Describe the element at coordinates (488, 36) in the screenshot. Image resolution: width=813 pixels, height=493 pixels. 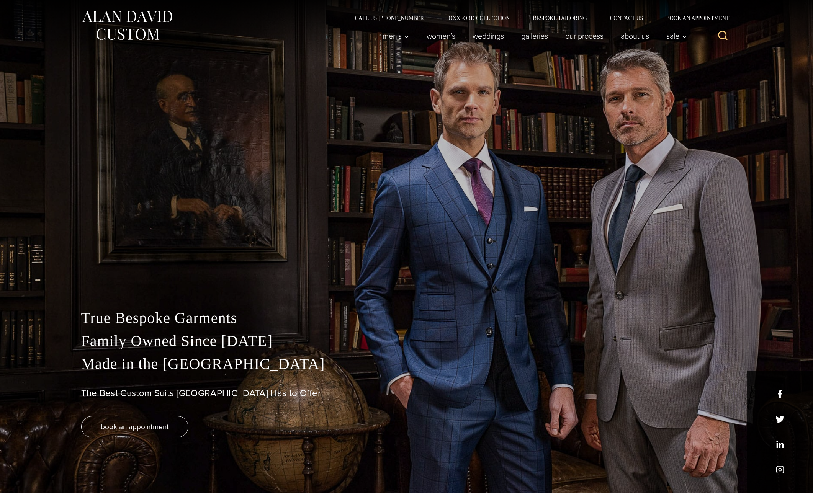
I see `a: weddings` at that location.